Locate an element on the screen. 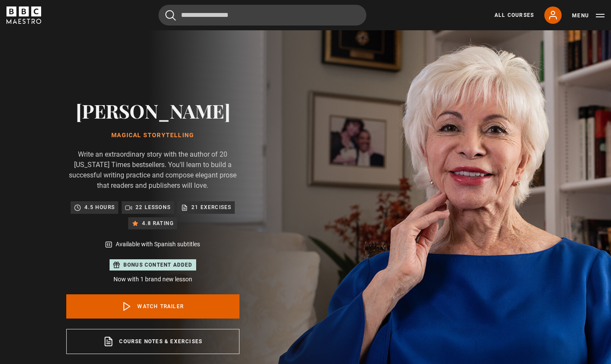  p: Bonus content added is located at coordinates (158, 265).